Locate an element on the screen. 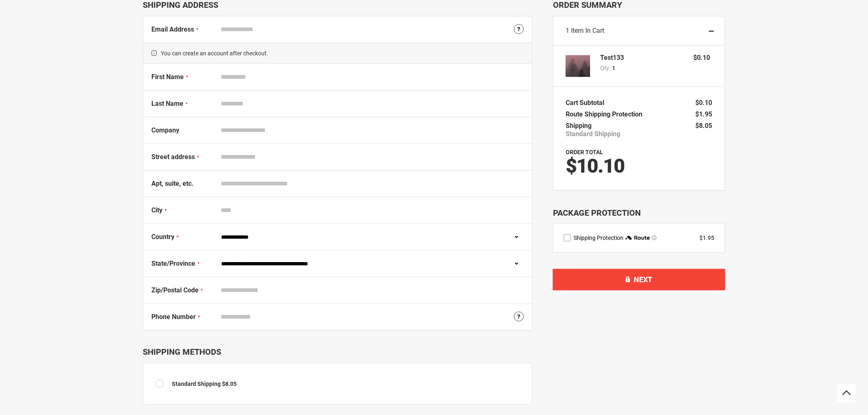 This screenshot has height=415, width=868. div: Package Protection is located at coordinates (639, 213).